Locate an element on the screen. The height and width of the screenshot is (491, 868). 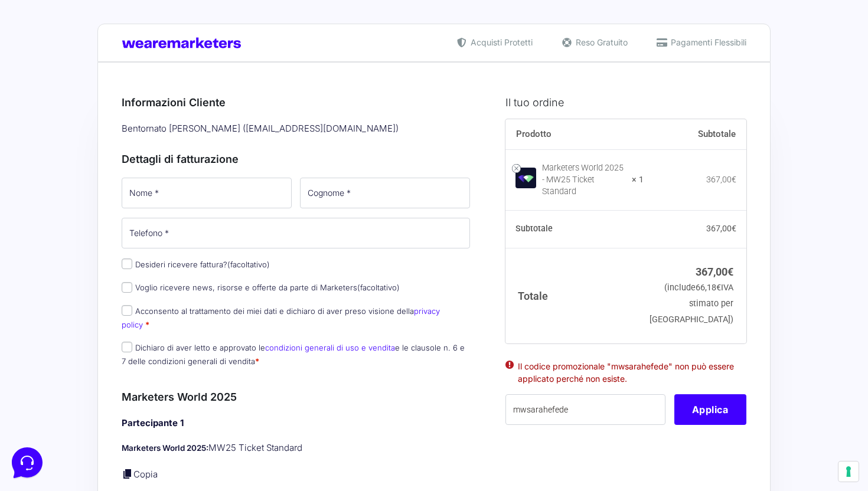
h4: Partecipante 1 is located at coordinates (296, 423).